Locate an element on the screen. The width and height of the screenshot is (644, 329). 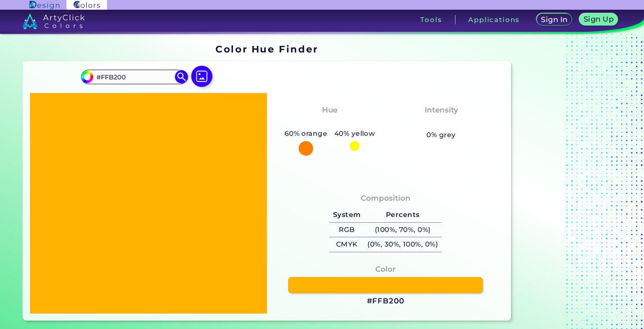
h3: Tools is located at coordinates (431, 19).